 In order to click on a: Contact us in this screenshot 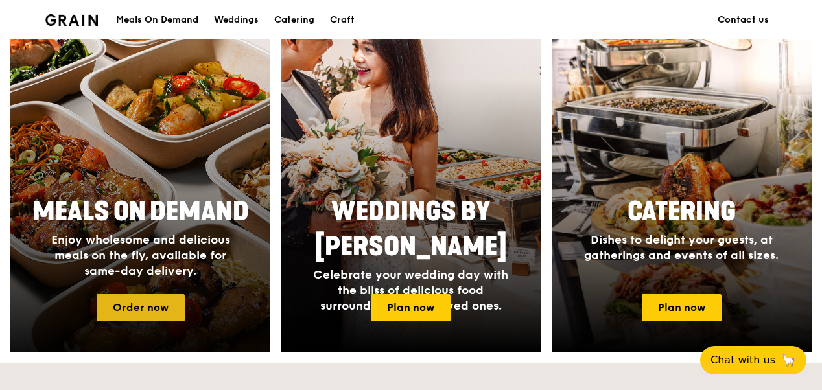, I will do `click(743, 20)`.